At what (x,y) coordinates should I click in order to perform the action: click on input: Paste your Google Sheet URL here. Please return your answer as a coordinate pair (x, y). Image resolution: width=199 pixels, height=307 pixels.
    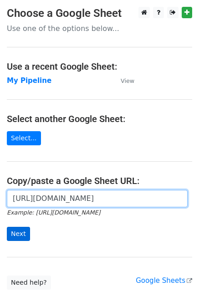
    Looking at the image, I should click on (97, 199).